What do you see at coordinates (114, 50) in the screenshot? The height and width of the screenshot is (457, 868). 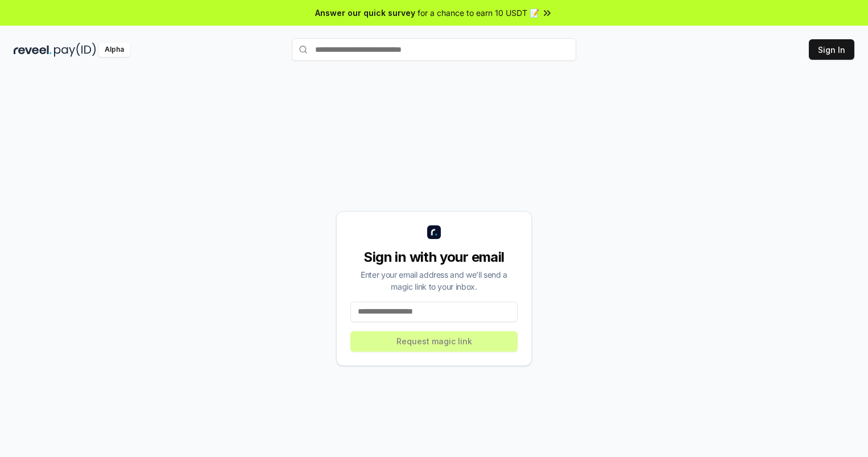 I see `div: Alpha` at bounding box center [114, 50].